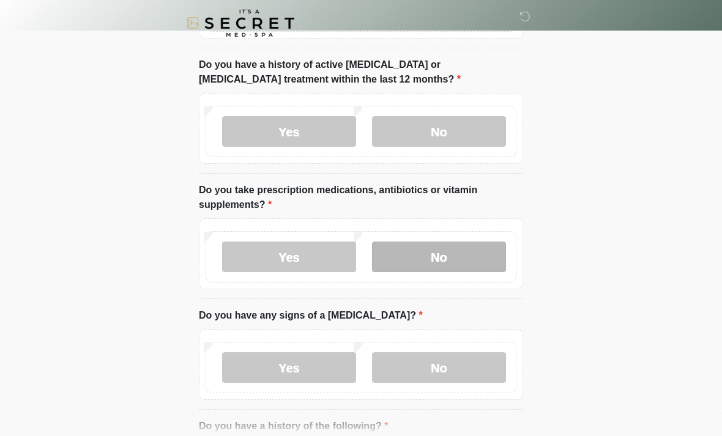 The image size is (722, 436). What do you see at coordinates (293, 427) in the screenshot?
I see `label: Do you have a history of the following?` at bounding box center [293, 427].